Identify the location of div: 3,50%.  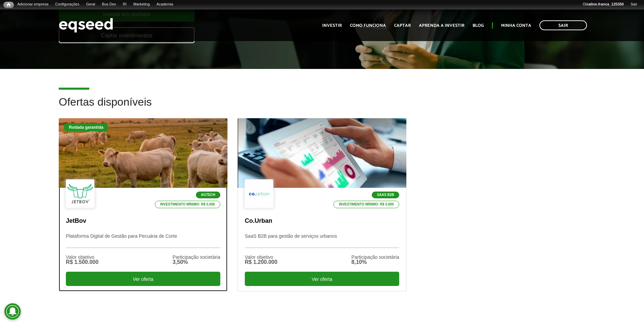
(196, 262).